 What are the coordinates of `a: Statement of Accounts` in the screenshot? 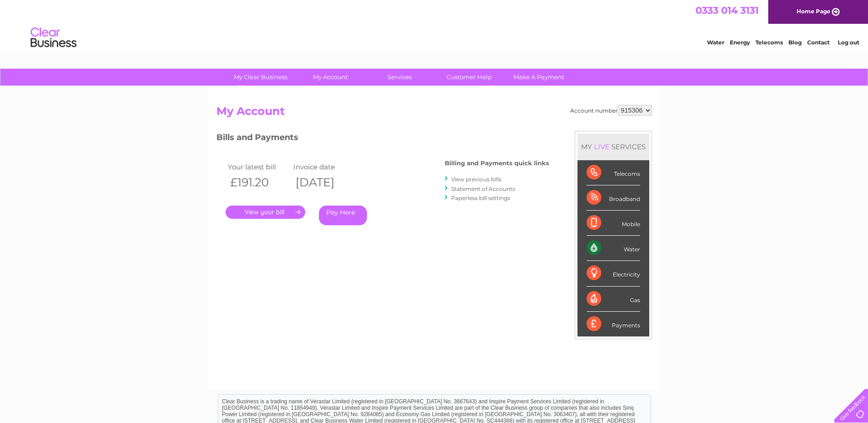 It's located at (484, 189).